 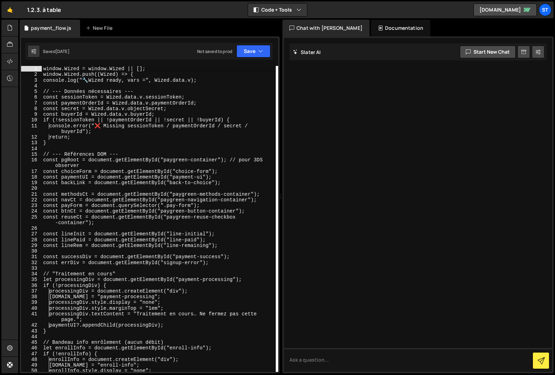 I want to click on h2: Slater AI, so click(x=307, y=52).